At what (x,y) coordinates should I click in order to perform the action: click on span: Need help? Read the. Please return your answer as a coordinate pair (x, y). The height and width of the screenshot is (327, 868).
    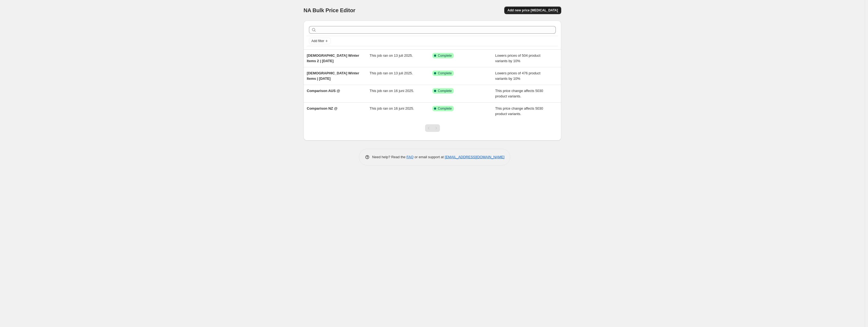
    Looking at the image, I should click on (389, 157).